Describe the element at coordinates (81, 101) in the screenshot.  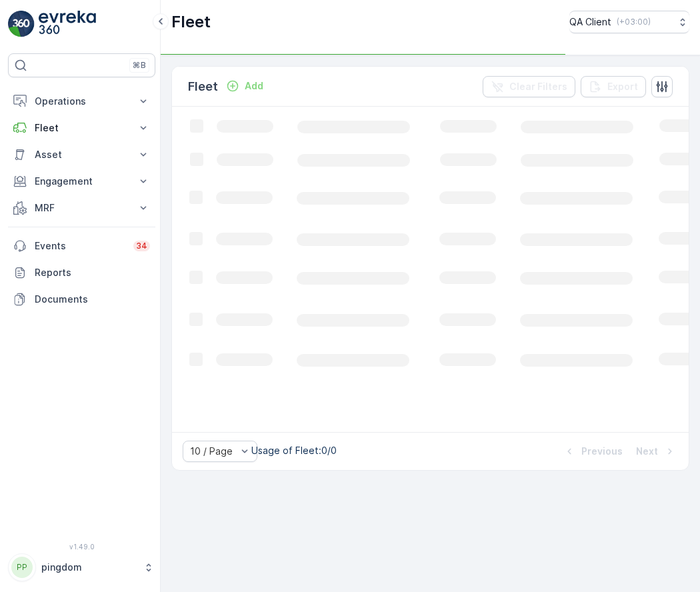
I see `p: Operations` at that location.